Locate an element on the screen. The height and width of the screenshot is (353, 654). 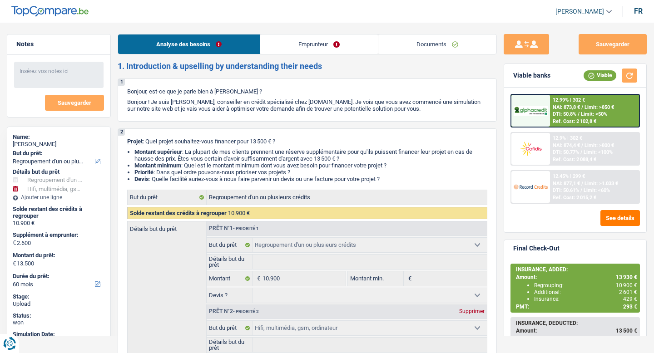
div: Upload is located at coordinates (59, 304).